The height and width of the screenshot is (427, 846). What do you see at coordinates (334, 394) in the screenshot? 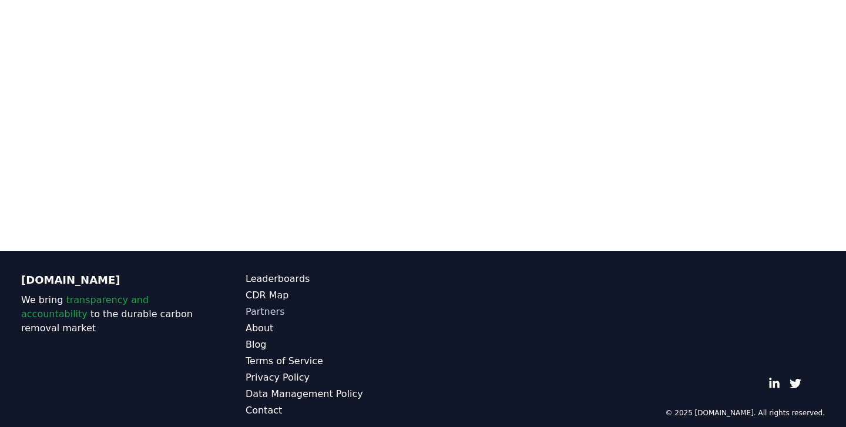
I see `a: Data Management Policy` at bounding box center [334, 394].